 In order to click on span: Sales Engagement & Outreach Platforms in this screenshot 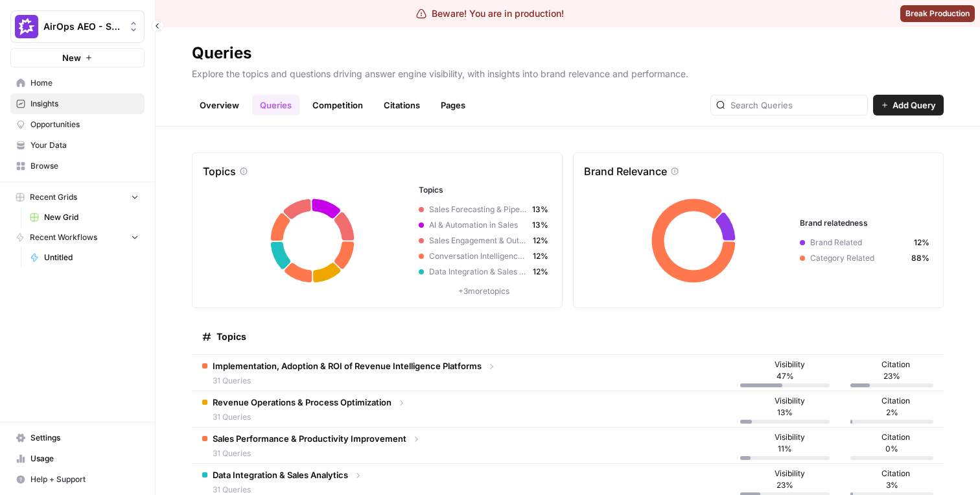, I will do `click(479, 241)`.